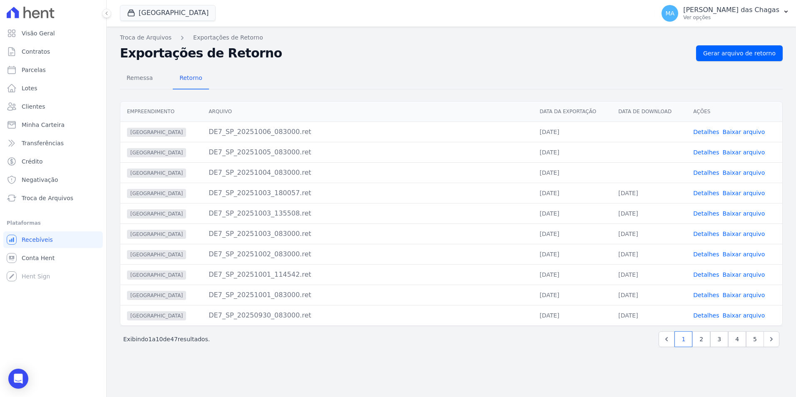 The height and width of the screenshot is (397, 796). I want to click on a: Visão Geral, so click(53, 33).